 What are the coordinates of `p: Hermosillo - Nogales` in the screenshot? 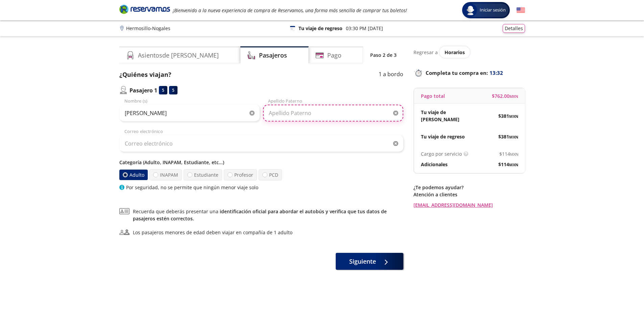 It's located at (148, 28).